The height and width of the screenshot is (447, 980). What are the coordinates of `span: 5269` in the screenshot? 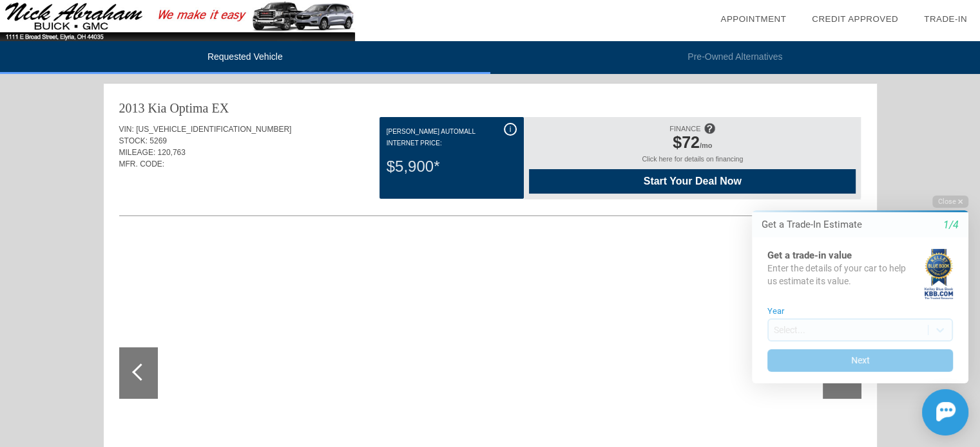 It's located at (158, 141).